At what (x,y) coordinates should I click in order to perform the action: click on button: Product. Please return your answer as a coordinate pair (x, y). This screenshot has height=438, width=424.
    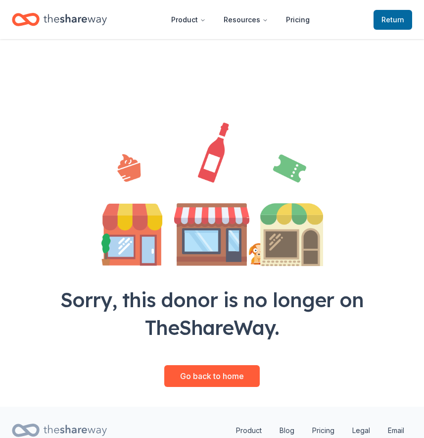
    Looking at the image, I should click on (189, 20).